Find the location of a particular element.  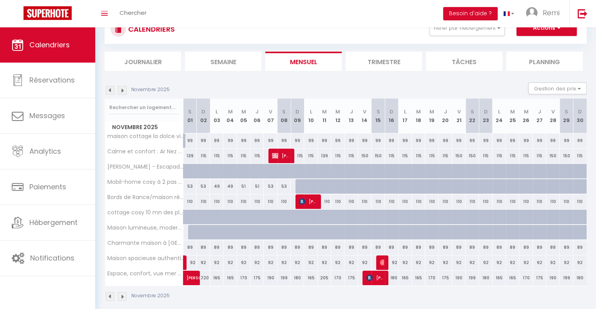

th: 02 is located at coordinates (203, 116).